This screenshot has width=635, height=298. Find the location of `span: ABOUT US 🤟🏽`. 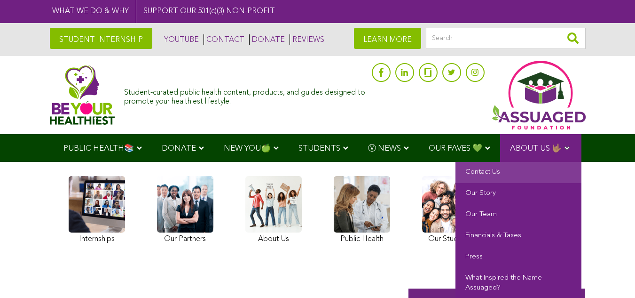

span: ABOUT US 🤟🏽 is located at coordinates (536, 148).